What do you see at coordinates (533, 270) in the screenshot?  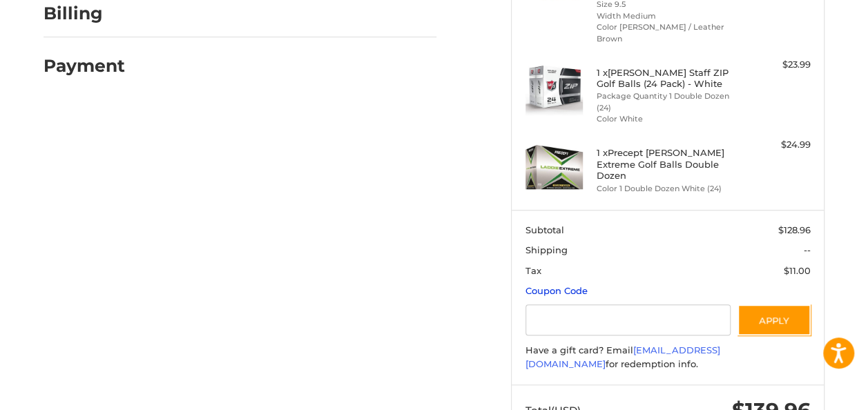 I see `span: Tax` at bounding box center [533, 270].